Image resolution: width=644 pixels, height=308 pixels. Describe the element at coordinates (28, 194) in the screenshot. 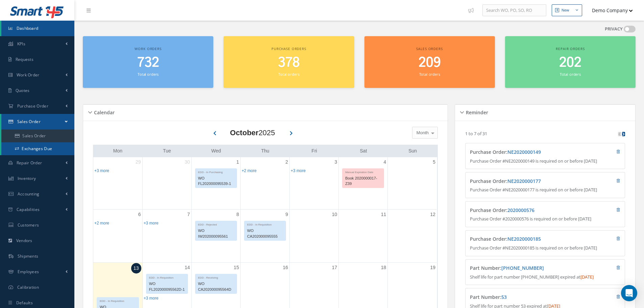

I see `span: Accounting` at that location.